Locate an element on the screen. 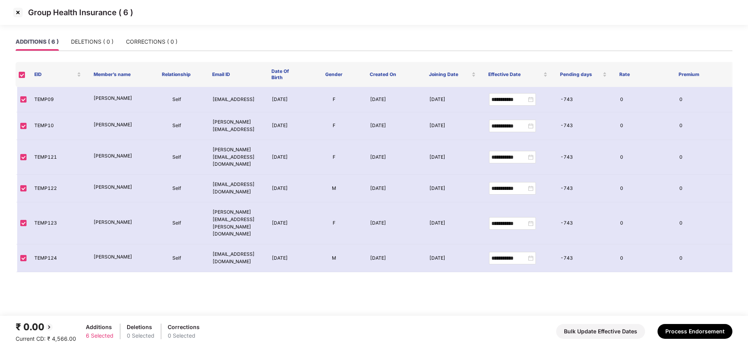 The image size is (748, 347). td: TEMP09 is located at coordinates (58, 99).